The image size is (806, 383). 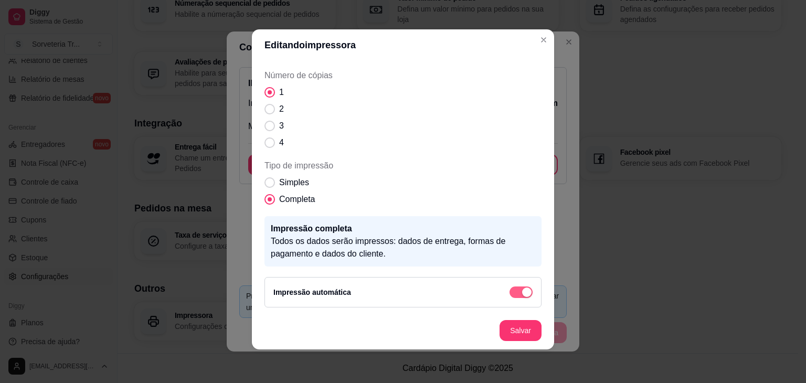 I want to click on span: 3, so click(x=281, y=126).